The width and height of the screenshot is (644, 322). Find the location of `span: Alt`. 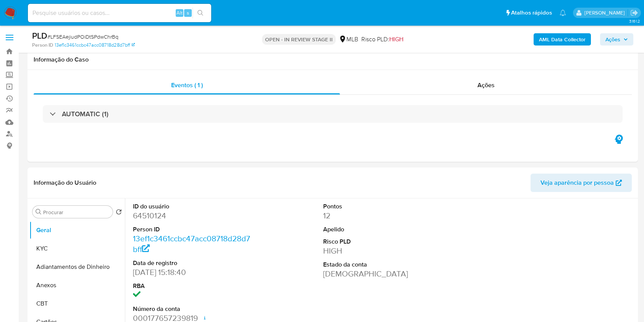

span: Alt is located at coordinates (180, 13).